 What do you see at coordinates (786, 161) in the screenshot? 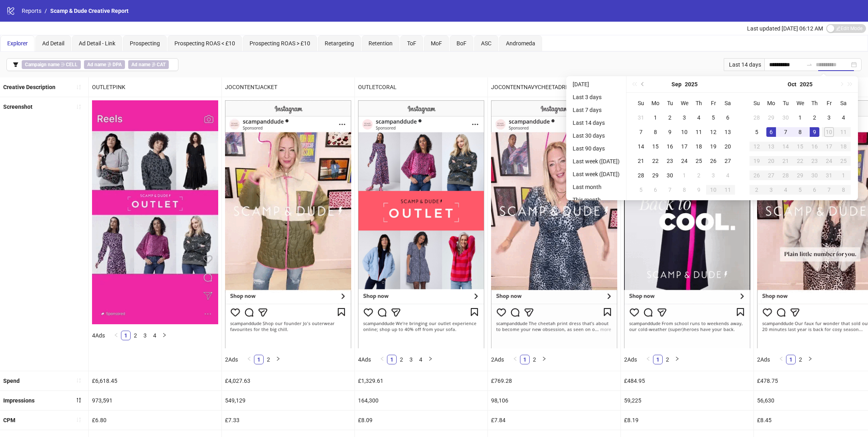
I see `div: 21` at bounding box center [786, 161].